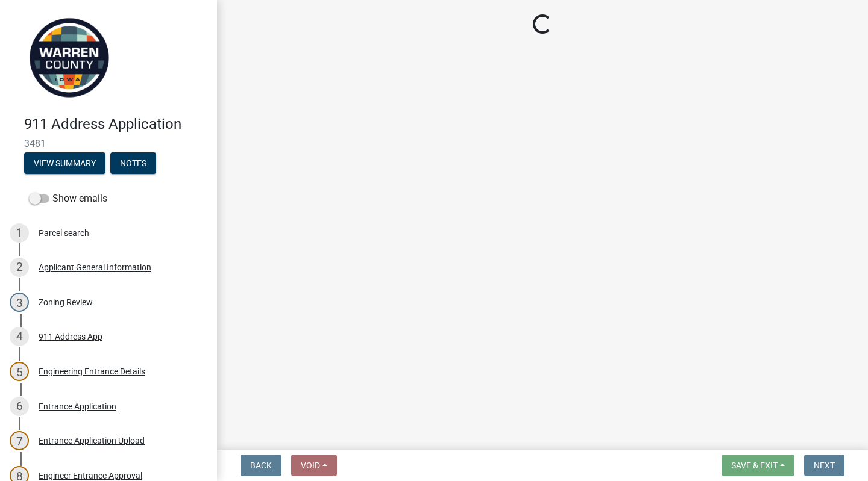  I want to click on div: 911 Address App, so click(70, 337).